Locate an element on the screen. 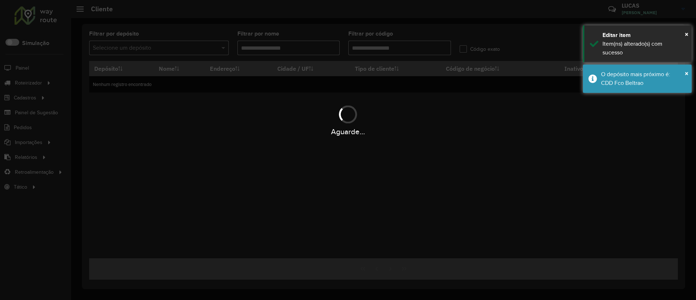 The height and width of the screenshot is (300, 696). div: O depósito mais próximo é: CDD Fco Beltrao is located at coordinates (643, 79).